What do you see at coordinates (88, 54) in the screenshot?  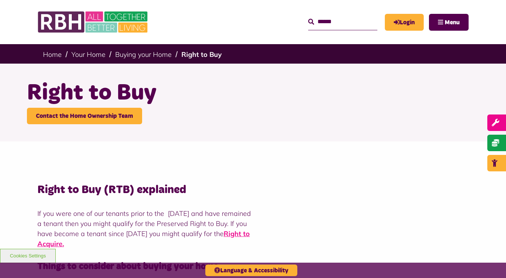 I see `a: Your Home` at bounding box center [88, 54].